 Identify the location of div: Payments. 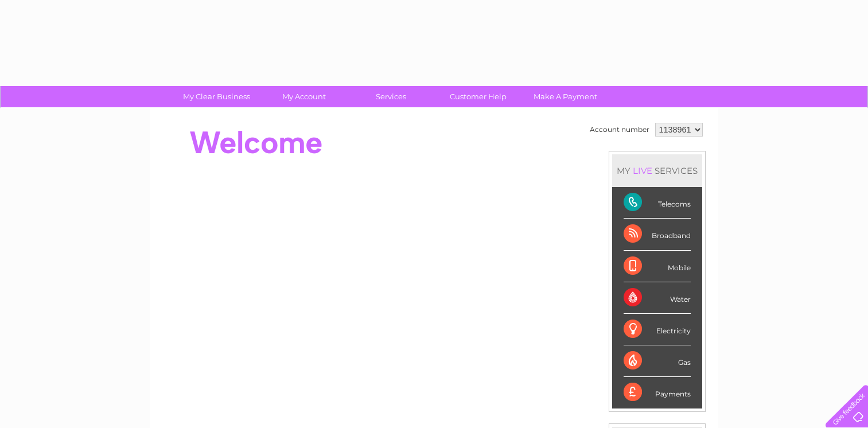
(657, 393).